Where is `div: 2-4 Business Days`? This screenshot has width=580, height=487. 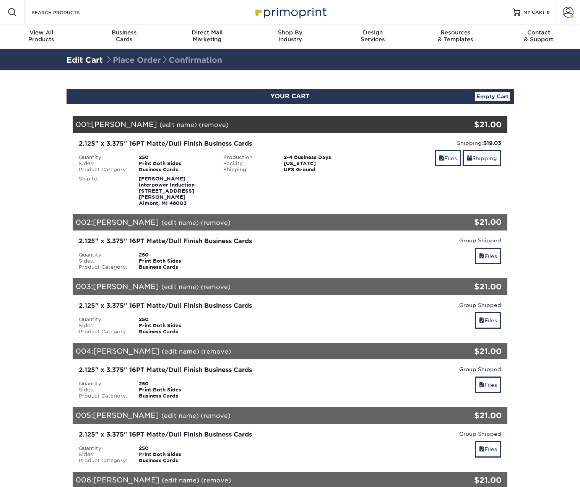
div: 2-4 Business Days is located at coordinates (320, 157).